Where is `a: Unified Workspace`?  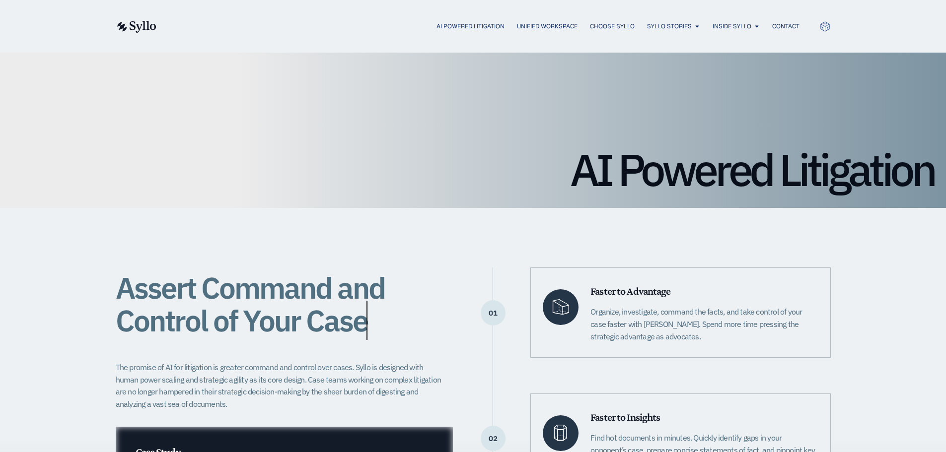 a: Unified Workspace is located at coordinates (547, 26).